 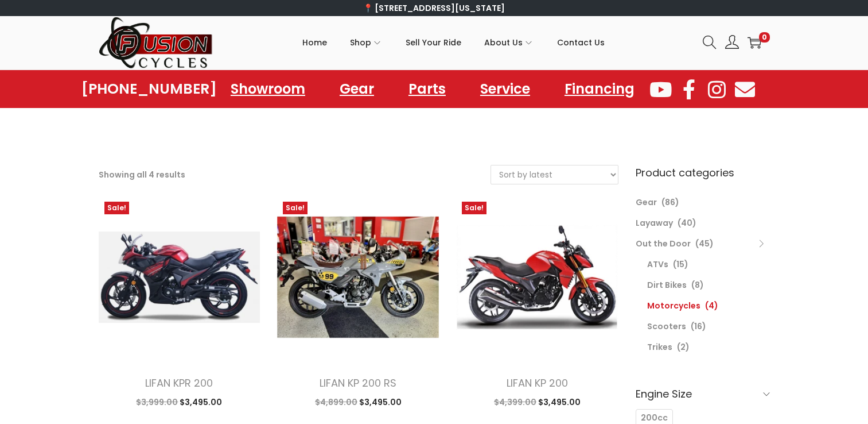 What do you see at coordinates (580, 42) in the screenshot?
I see `a: Contact Us` at bounding box center [580, 42].